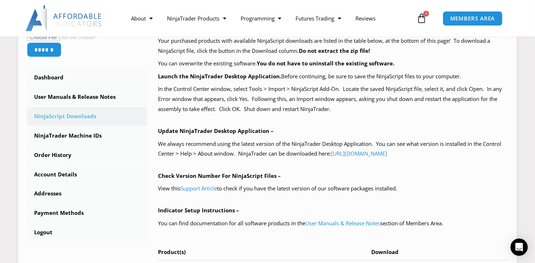 This screenshot has width=535, height=263. I want to click on span: MEMBERS AREA, so click(472, 18).